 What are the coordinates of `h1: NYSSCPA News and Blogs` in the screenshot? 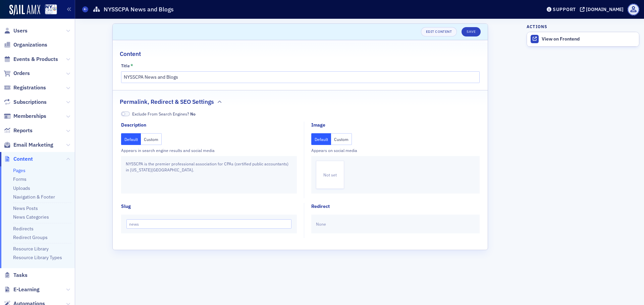 It's located at (139, 9).